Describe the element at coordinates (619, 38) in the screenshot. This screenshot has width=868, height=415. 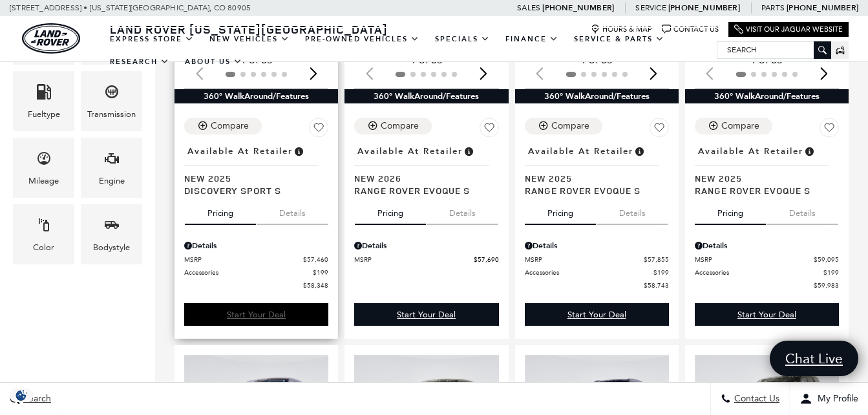
I see `a: Service & Parts` at that location.